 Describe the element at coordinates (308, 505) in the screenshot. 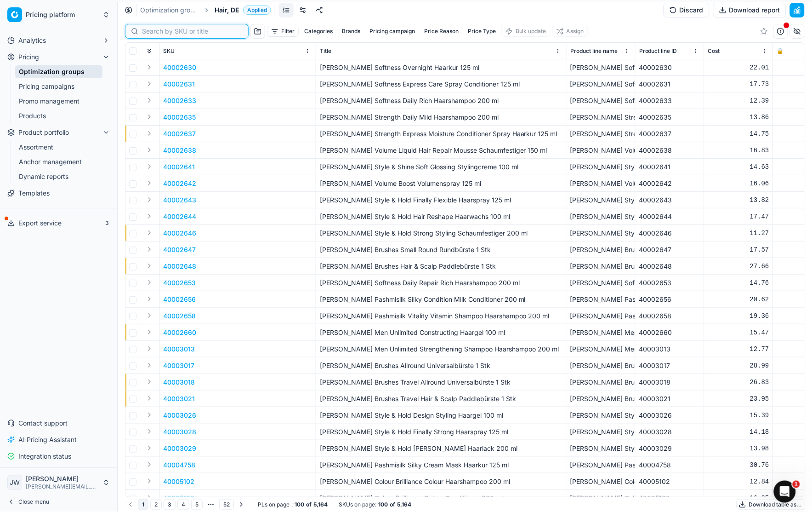

I see `strong: of` at that location.